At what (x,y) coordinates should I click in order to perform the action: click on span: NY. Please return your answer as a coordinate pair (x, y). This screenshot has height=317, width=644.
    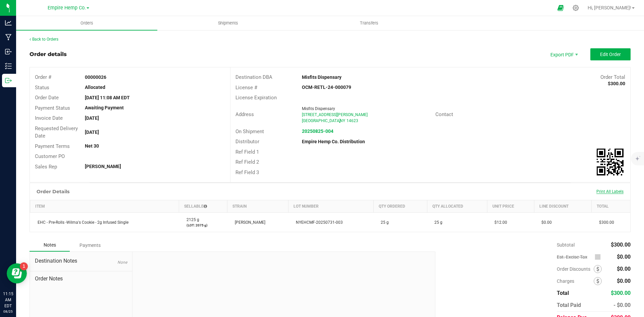
    Looking at the image, I should click on (342, 121).